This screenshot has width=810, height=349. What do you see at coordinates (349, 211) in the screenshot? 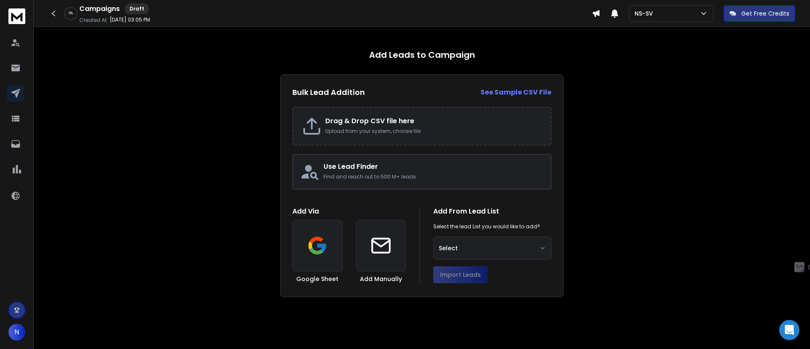
I see `h1: Add Via` at bounding box center [349, 211].